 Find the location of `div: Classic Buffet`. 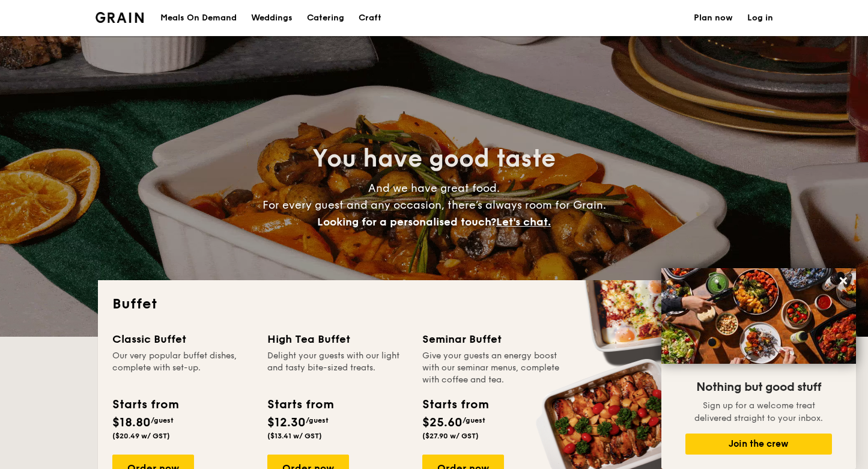

div: Classic Buffet is located at coordinates (183, 339).